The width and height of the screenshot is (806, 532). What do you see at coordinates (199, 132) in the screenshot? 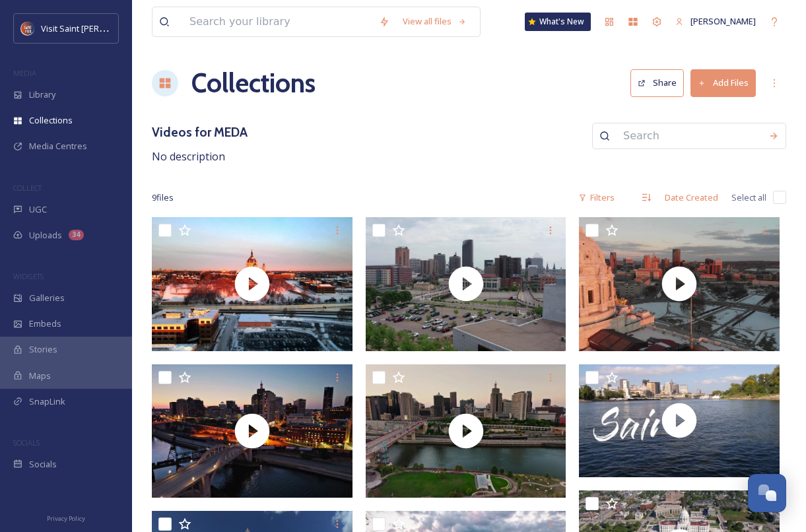
I see `h3: Videos for MEDA` at bounding box center [199, 132].